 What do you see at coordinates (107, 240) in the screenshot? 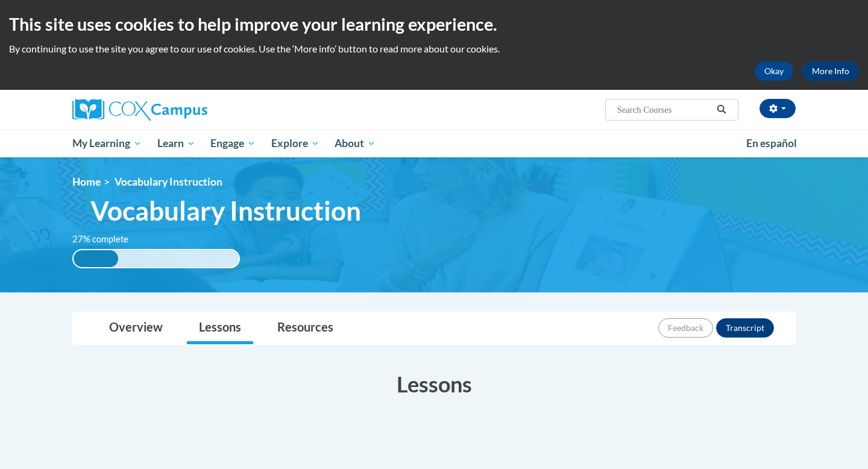
I see `label: 27% complete` at bounding box center [107, 240].